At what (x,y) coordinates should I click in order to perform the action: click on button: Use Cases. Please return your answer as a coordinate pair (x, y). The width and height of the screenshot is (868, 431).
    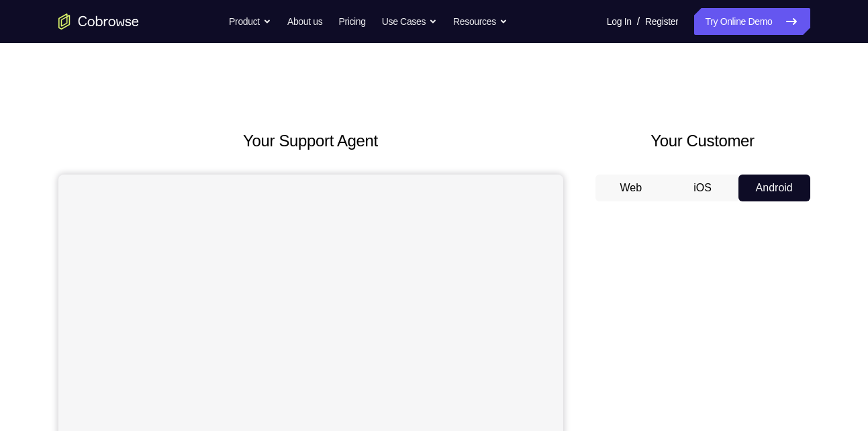
    Looking at the image, I should click on (410, 22).